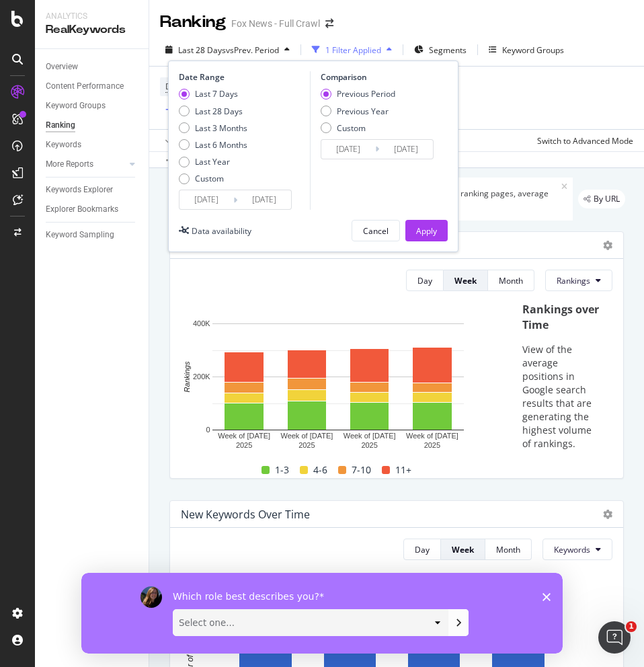 The width and height of the screenshot is (644, 667). What do you see at coordinates (330, 23) in the screenshot?
I see `div: arrow-right-arrow-left` at bounding box center [330, 23].